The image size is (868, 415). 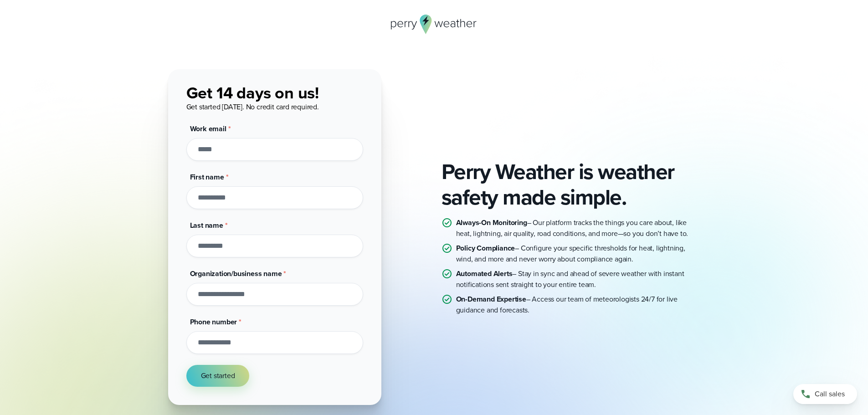 What do you see at coordinates (578, 279) in the screenshot?
I see `p: – Stay in sync and ahead of severe weather with instant notifications sent straight to your entir...` at bounding box center [578, 279].